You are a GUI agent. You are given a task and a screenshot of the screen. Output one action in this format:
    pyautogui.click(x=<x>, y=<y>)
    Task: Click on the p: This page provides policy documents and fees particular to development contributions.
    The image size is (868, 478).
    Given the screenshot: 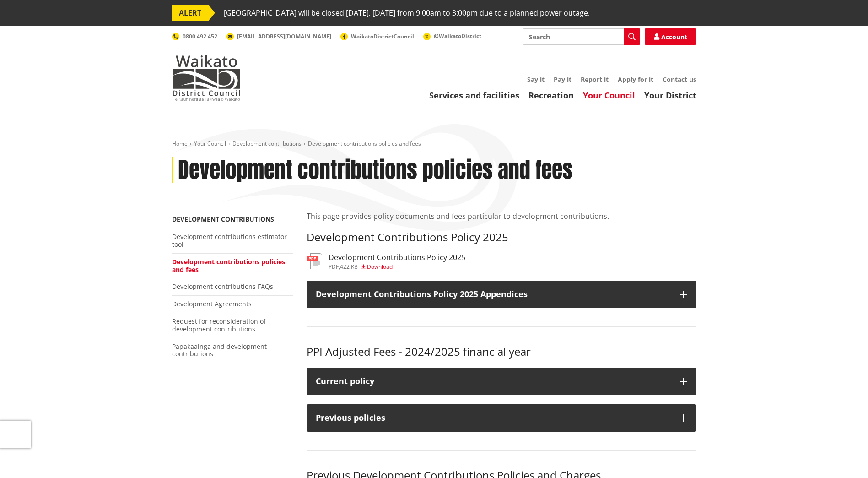 What is the action you would take?
    pyautogui.click(x=502, y=216)
    